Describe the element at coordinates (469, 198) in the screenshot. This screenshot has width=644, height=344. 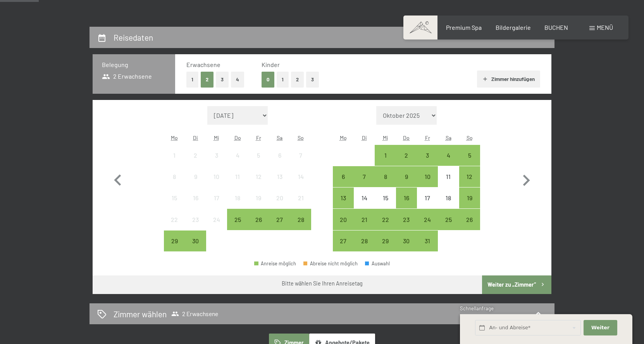
I see `div: Sun Oct 19 2025` at that location.